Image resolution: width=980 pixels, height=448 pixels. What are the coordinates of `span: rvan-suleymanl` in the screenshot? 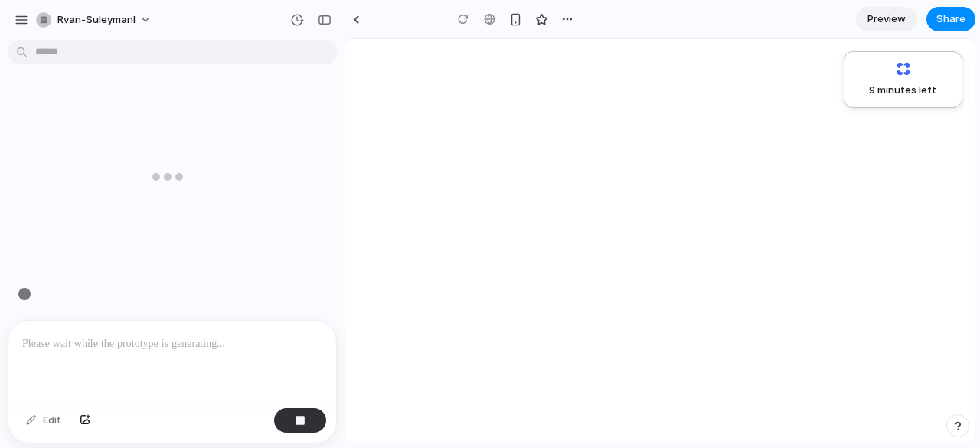 It's located at (97, 20).